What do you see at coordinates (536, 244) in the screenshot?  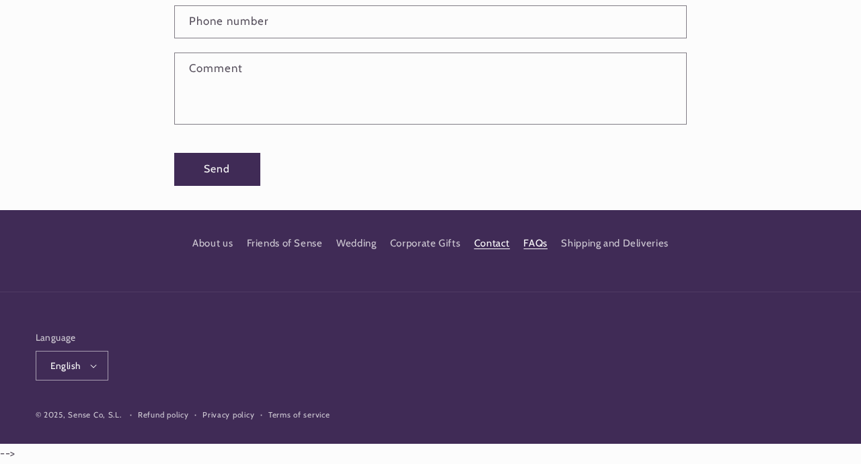 I see `a: FAQs` at bounding box center [536, 244].